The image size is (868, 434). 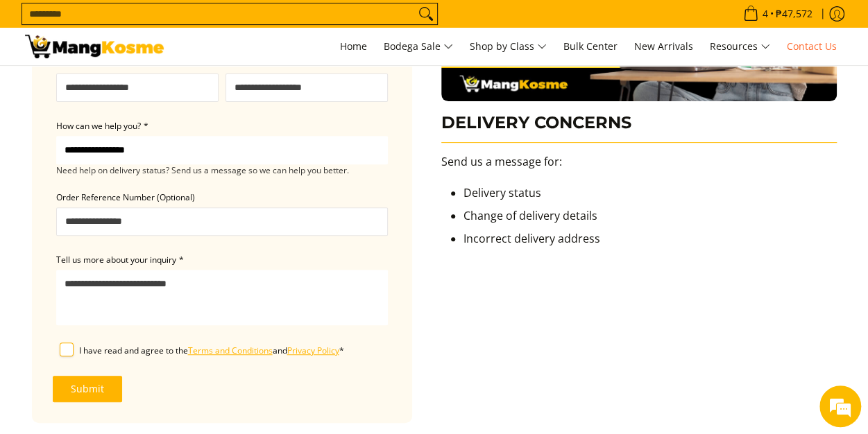 I want to click on span: Contact Us, so click(x=813, y=45).